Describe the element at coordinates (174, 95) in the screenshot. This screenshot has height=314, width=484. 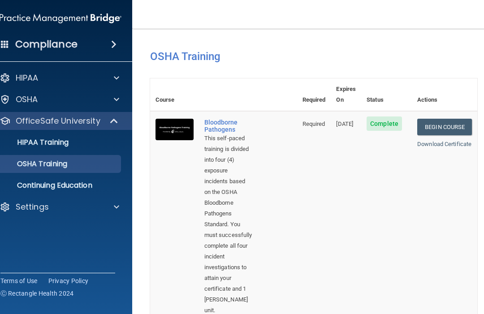
I see `th: Course` at that location.